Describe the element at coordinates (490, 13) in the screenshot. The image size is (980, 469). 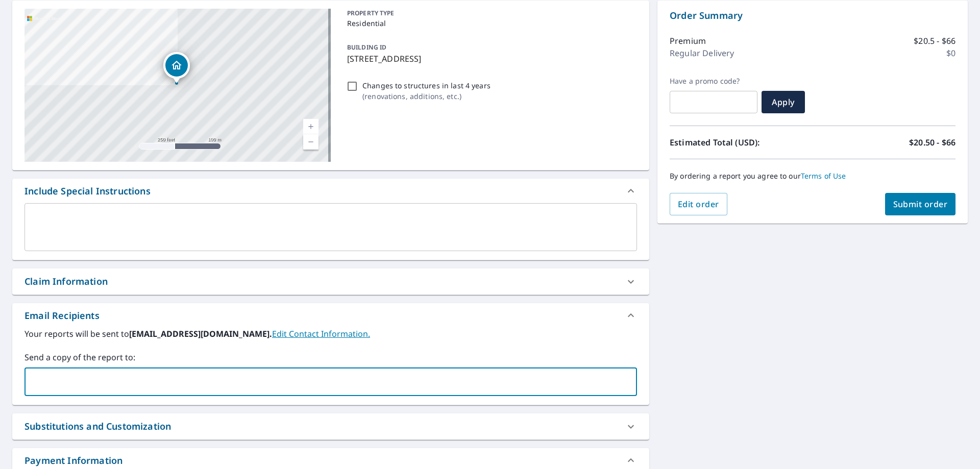
I see `p: PROPERTY TYPE` at that location.